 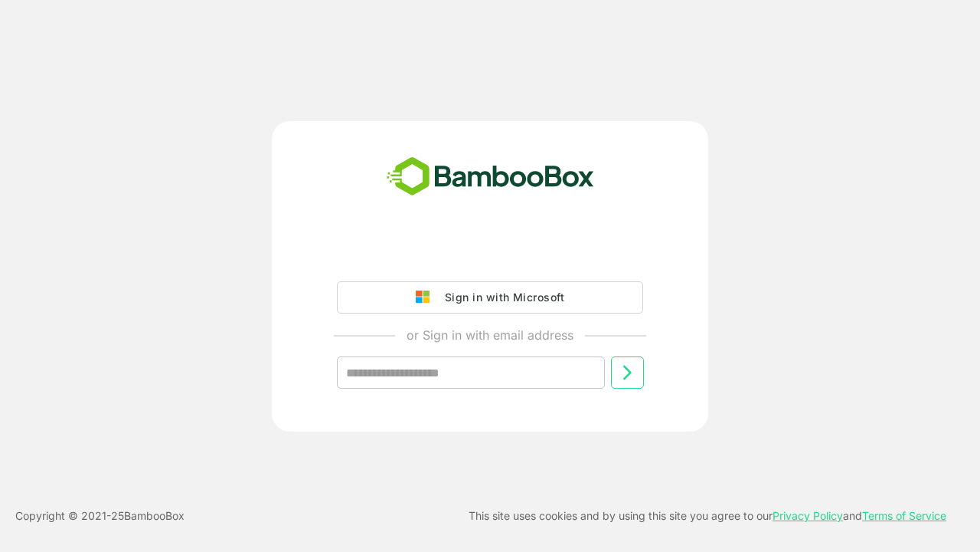 I want to click on p: This site uses cookies and by using this site you agree to our and, so click(x=708, y=516).